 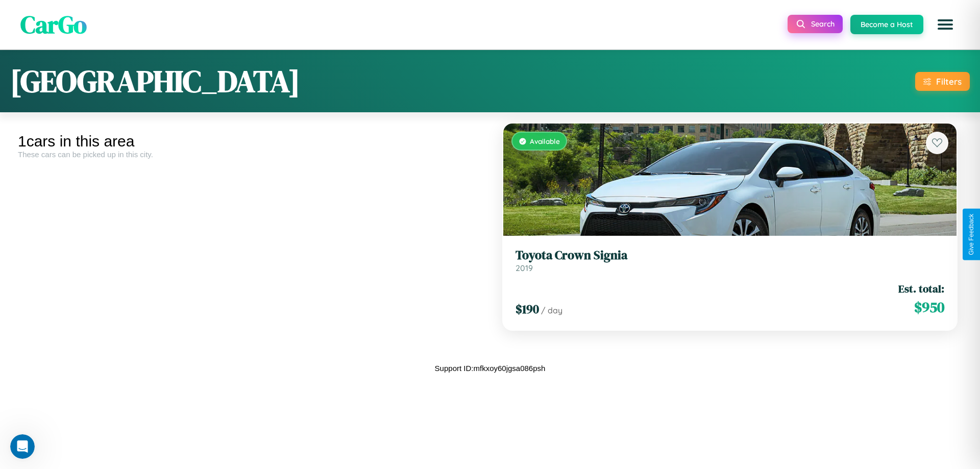 What do you see at coordinates (552, 311) in the screenshot?
I see `span: / day` at bounding box center [552, 311].